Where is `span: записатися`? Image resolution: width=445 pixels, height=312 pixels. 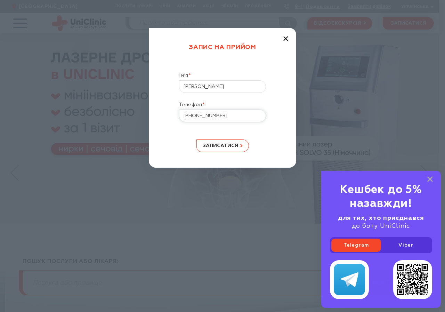 span: записатися is located at coordinates (220, 146).